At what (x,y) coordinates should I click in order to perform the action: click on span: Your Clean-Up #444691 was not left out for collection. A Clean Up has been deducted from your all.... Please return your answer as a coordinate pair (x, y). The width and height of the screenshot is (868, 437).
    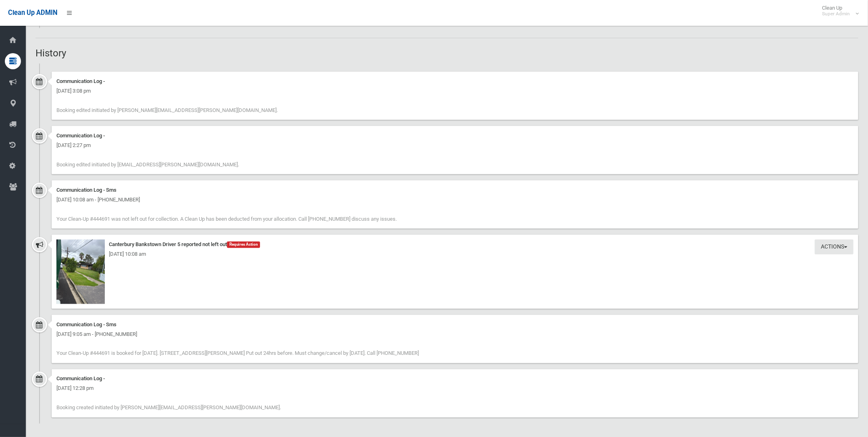
    Looking at the image, I should click on (227, 218).